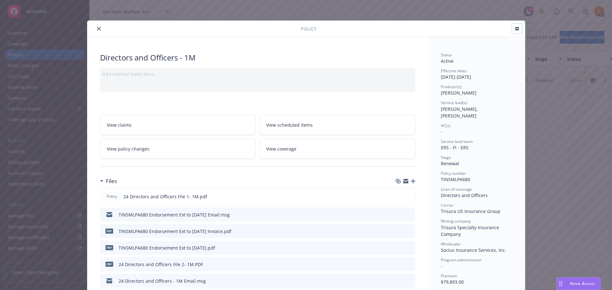  Describe the element at coordinates (450, 164) in the screenshot. I see `span: Renewal` at that location.